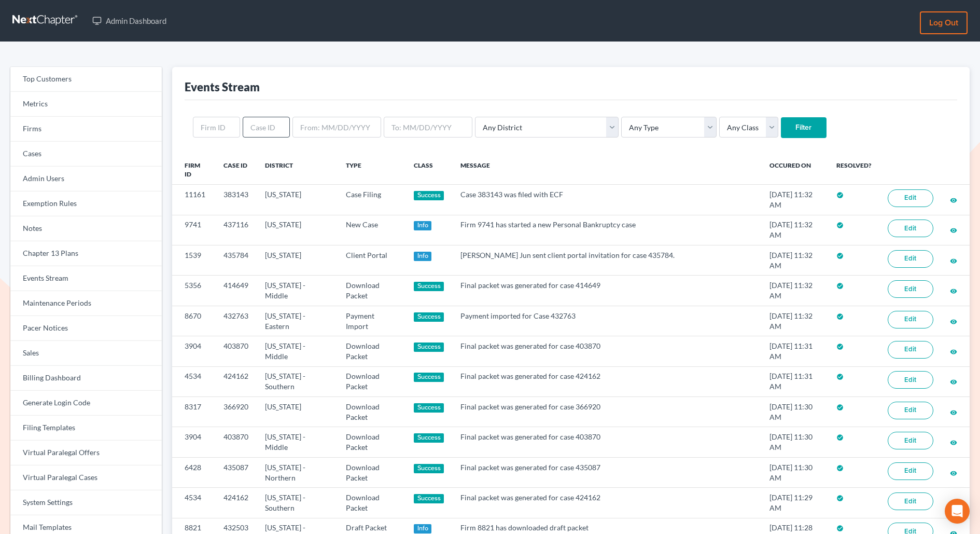  What do you see at coordinates (86, 503) in the screenshot?
I see `a: System Settings` at bounding box center [86, 503].